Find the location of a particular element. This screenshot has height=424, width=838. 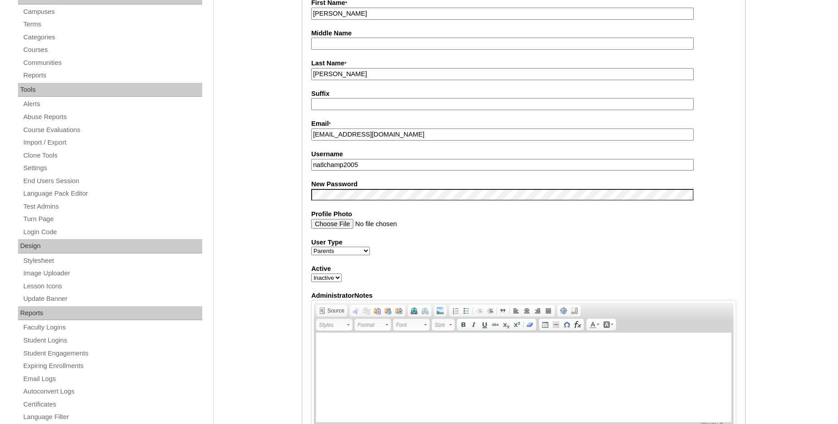

a: Format is located at coordinates (372, 325).